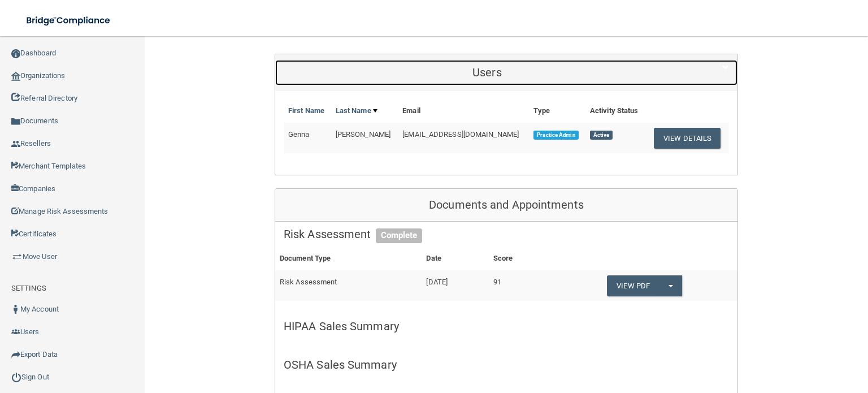 This screenshot has width=868, height=393. I want to click on img: icon-export.b9366987.png, so click(16, 354).